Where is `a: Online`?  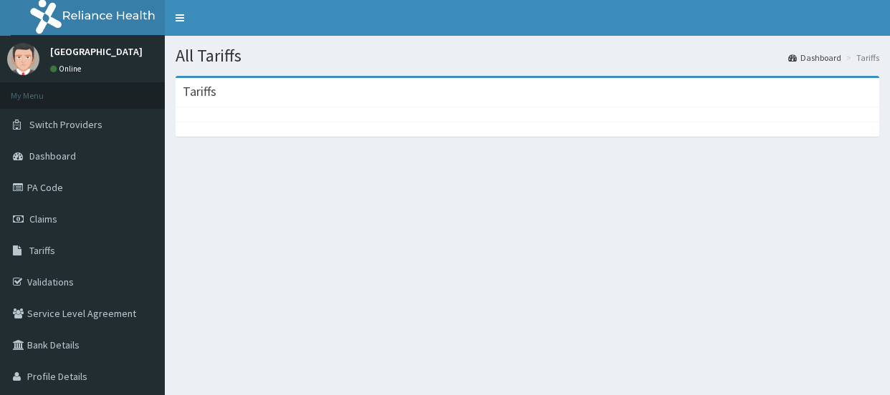 a: Online is located at coordinates (67, 69).